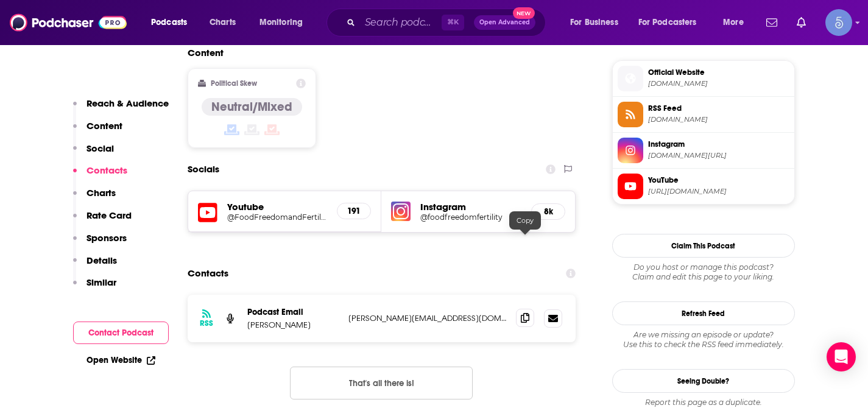 Image resolution: width=868 pixels, height=408 pixels. What do you see at coordinates (234, 83) in the screenshot?
I see `h2: Political Skew` at bounding box center [234, 83].